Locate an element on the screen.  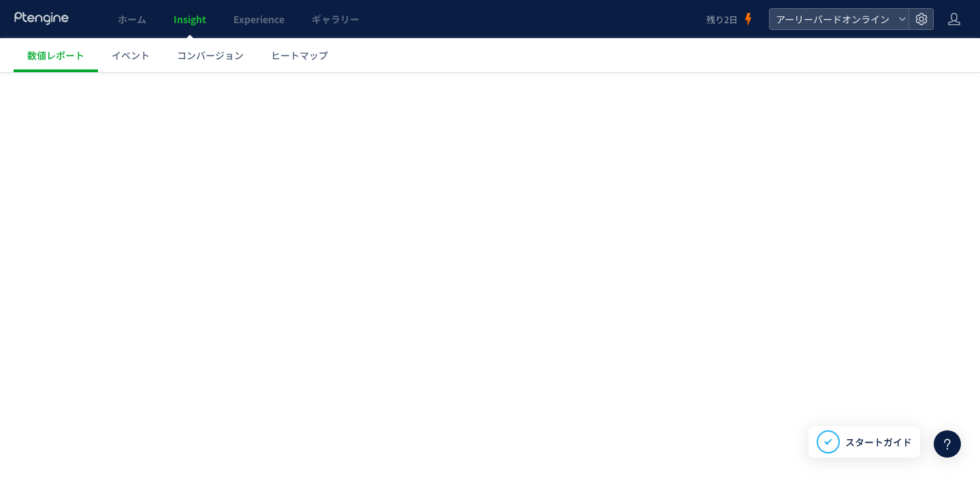
span: 残り2日 is located at coordinates (722, 19).